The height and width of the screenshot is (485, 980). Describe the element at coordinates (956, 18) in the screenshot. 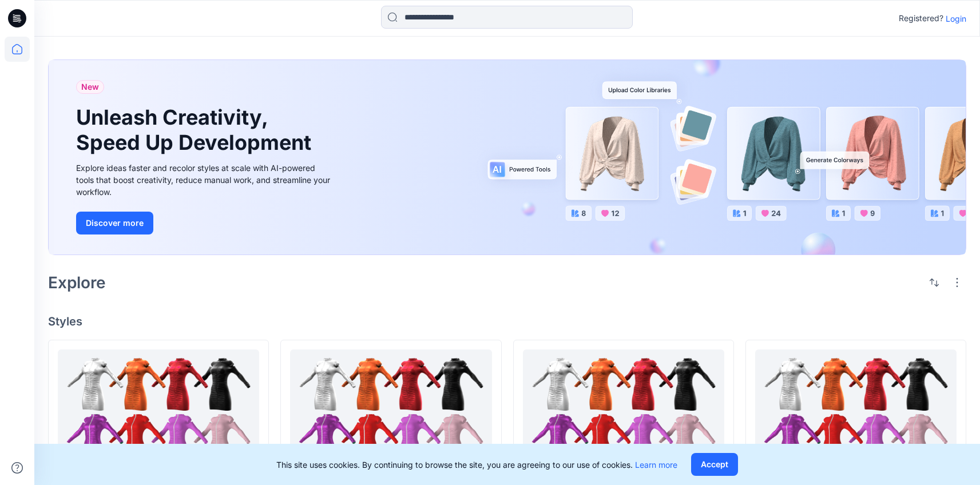

I see `p: Login` at that location.